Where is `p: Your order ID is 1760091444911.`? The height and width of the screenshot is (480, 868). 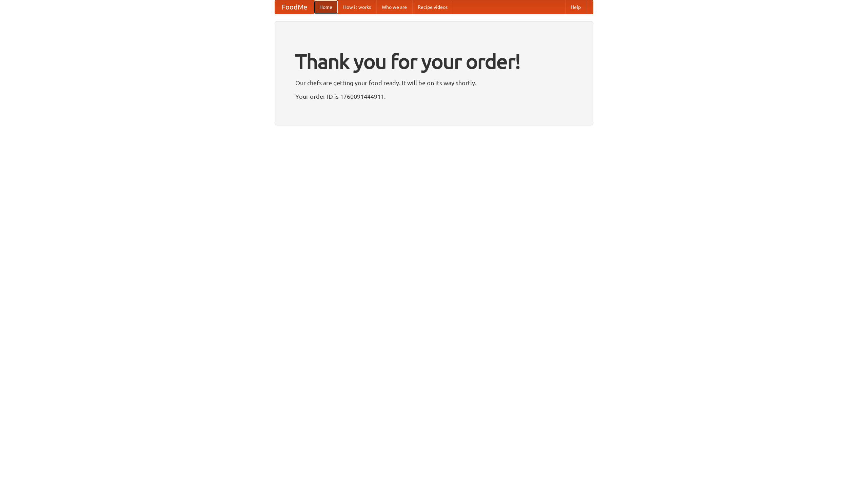
p: Your order ID is 1760091444911. is located at coordinates (434, 96).